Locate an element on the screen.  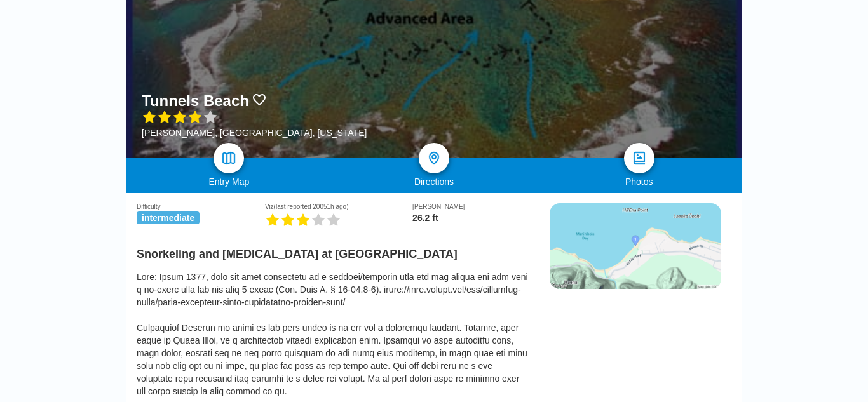
a: map is located at coordinates (228, 158).